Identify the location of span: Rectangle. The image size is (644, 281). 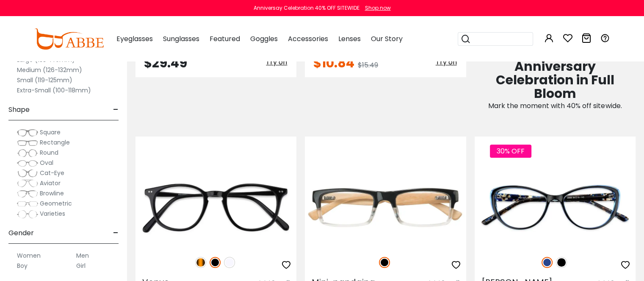
(54, 142).